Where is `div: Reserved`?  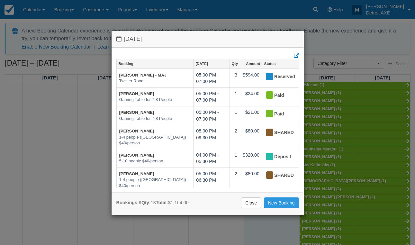 div: Reserved is located at coordinates (277, 77).